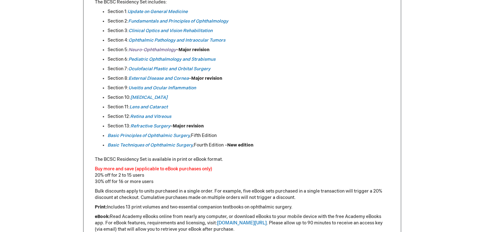  I want to click on p: Bulk discounts apply to units purchased in a single order. For example, five eBook sets purchased..., so click(242, 195).